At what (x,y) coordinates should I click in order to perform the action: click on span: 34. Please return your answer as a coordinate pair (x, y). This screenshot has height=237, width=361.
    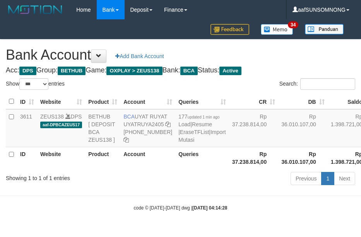
    Looking at the image, I should click on (293, 25).